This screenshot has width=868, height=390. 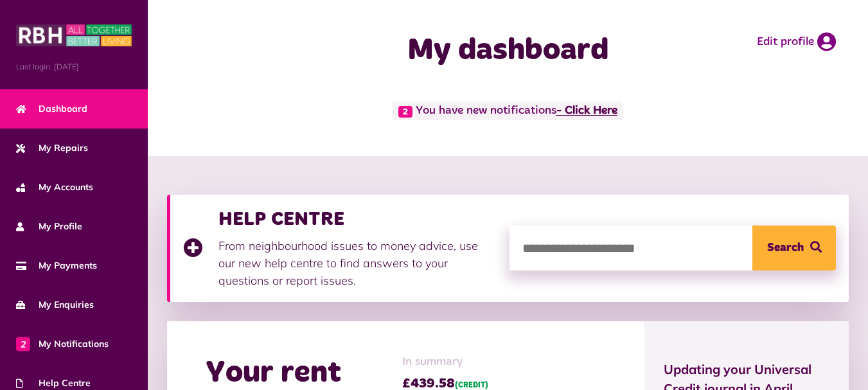 What do you see at coordinates (49, 226) in the screenshot?
I see `span: My Profile` at bounding box center [49, 226].